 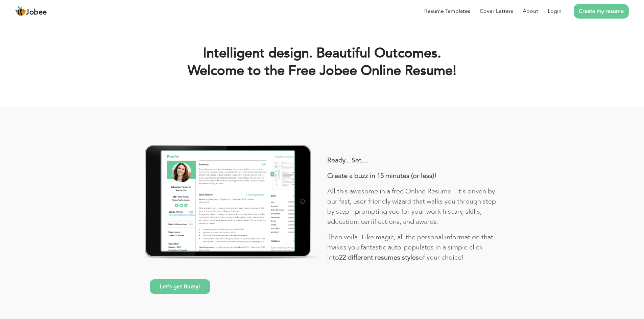 What do you see at coordinates (36, 13) in the screenshot?
I see `span: Jobee` at bounding box center [36, 13].